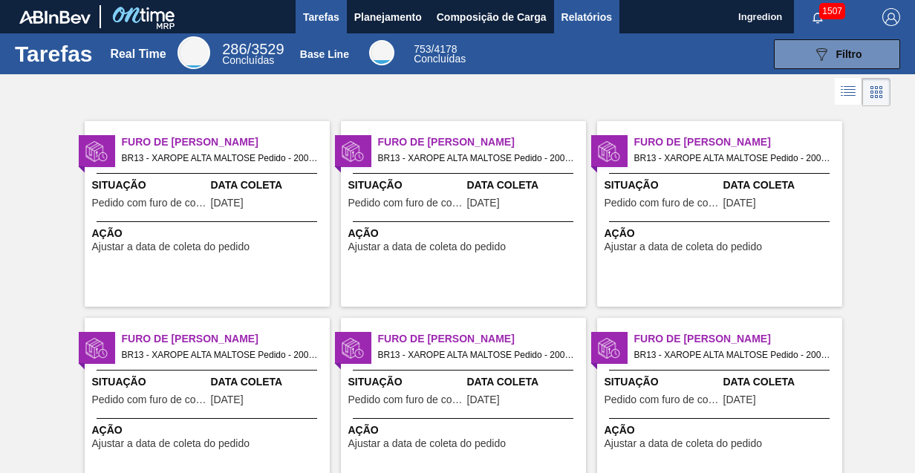 This screenshot has height=473, width=915. I want to click on span: BR13 - XAROPE ALTA MALTOSE Pedido - 2008236, so click(732, 355).